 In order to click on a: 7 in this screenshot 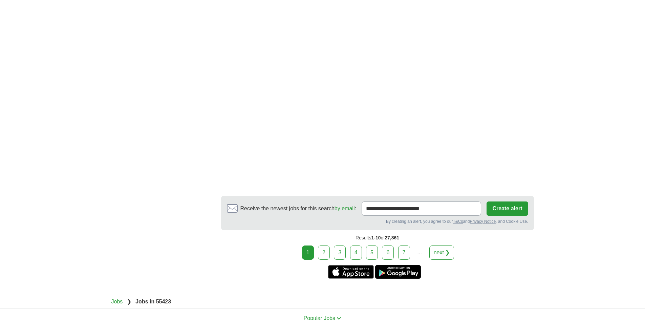, I will do `click(404, 253)`.